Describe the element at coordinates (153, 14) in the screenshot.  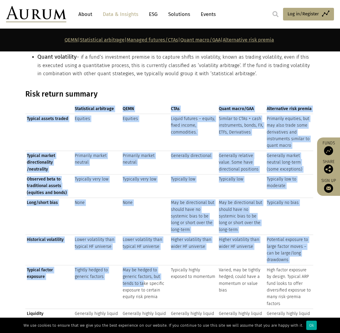
I see `a: ESG` at that location.